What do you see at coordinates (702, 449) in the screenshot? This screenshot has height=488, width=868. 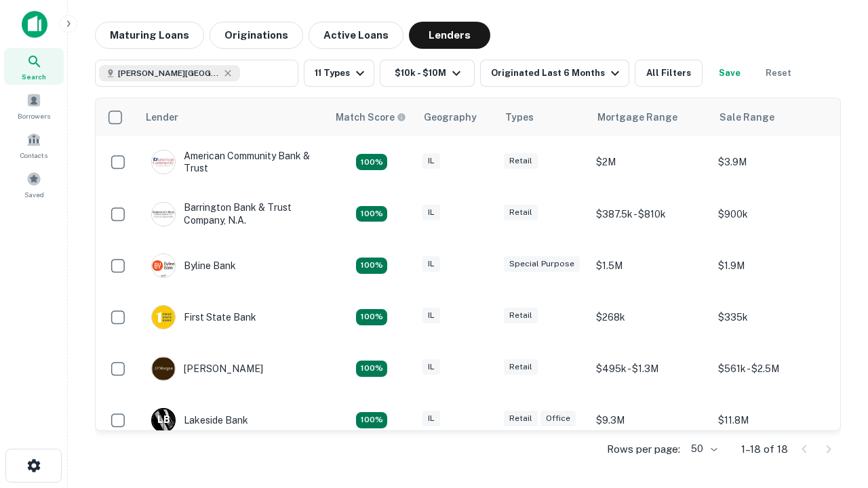 I see `div: 50` at bounding box center [702, 449].